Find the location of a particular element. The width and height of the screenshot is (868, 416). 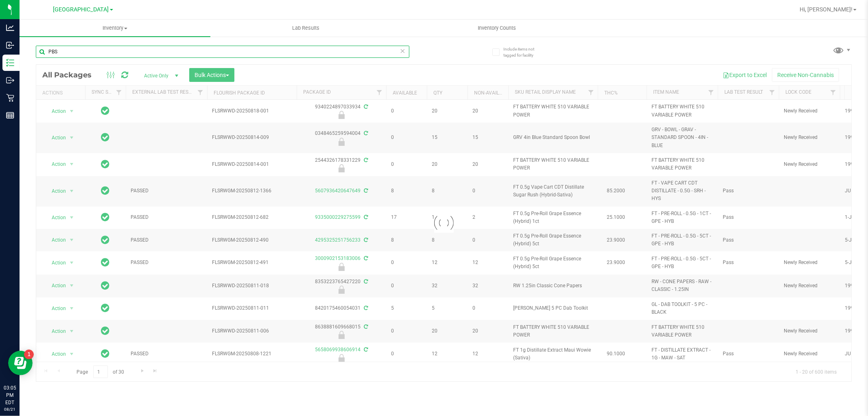

inline-svg: Outbound is located at coordinates (10, 80).